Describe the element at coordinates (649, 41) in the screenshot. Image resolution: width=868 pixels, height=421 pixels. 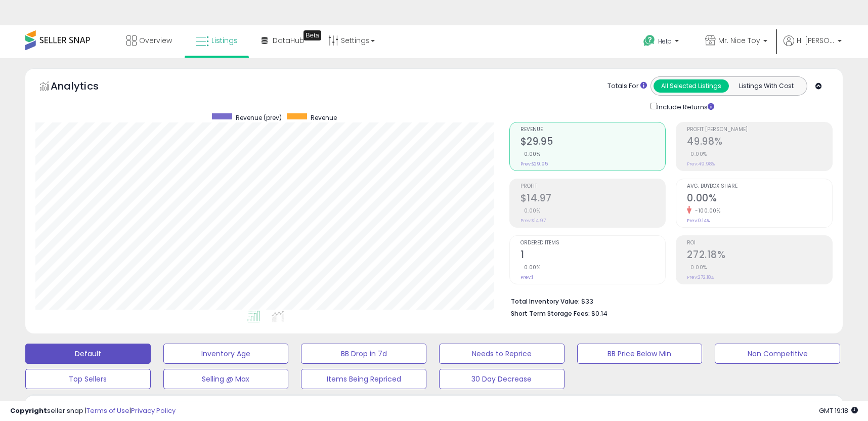
I see `i: Get Help` at that location.